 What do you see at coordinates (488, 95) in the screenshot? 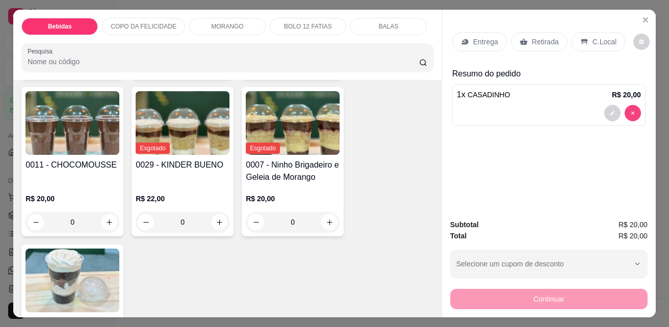
I see `span: CASADINHO` at bounding box center [488, 95].